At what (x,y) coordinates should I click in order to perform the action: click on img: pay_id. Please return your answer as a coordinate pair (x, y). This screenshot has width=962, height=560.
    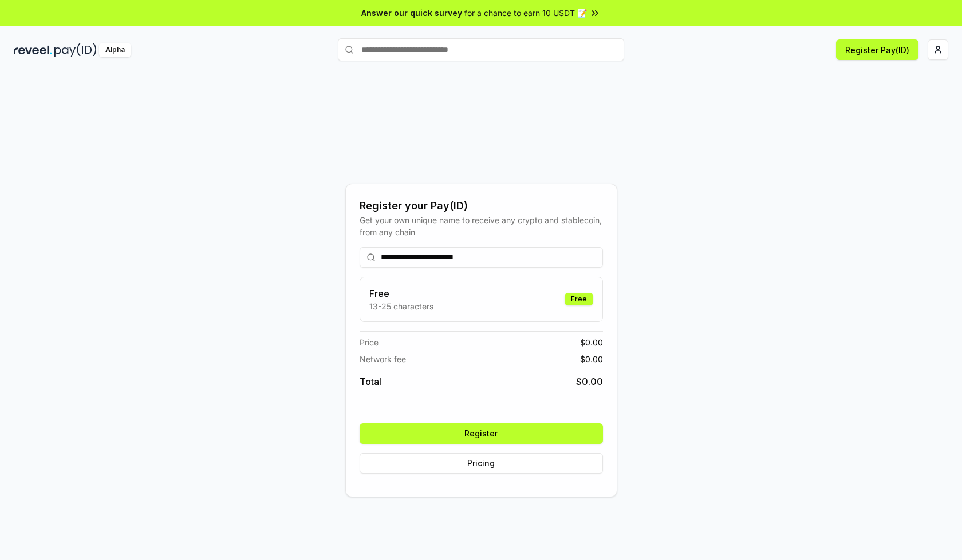
    Looking at the image, I should click on (75, 50).